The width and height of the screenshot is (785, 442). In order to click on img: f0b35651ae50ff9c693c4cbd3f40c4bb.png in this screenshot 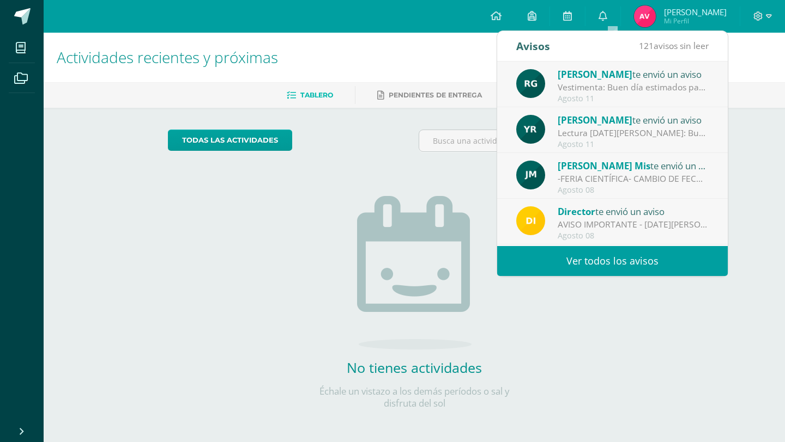, I will do `click(530, 221)`.